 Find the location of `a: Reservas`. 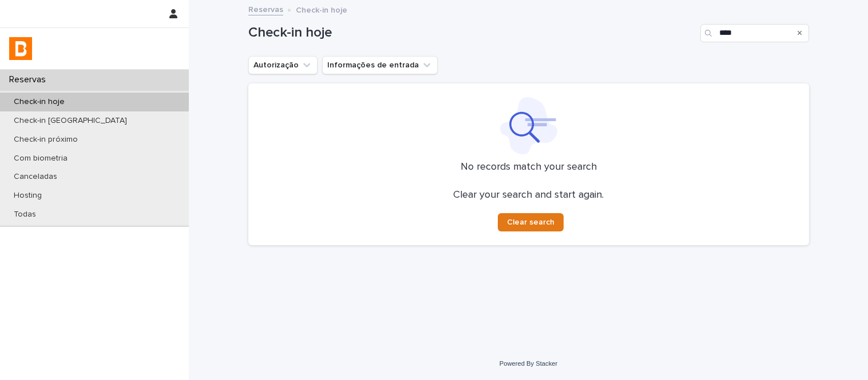

a: Reservas is located at coordinates (266, 9).